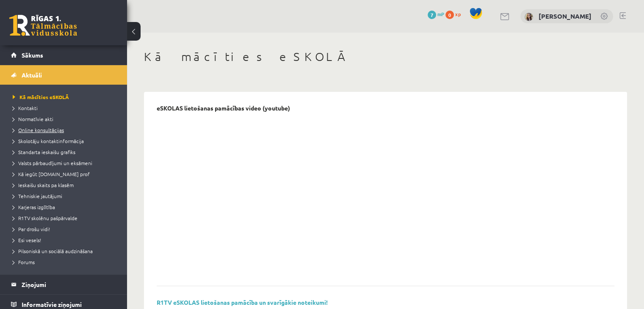 This screenshot has width=644, height=309. What do you see at coordinates (43, 185) in the screenshot?
I see `span: Ieskaišu skaits pa klasēm` at bounding box center [43, 185].